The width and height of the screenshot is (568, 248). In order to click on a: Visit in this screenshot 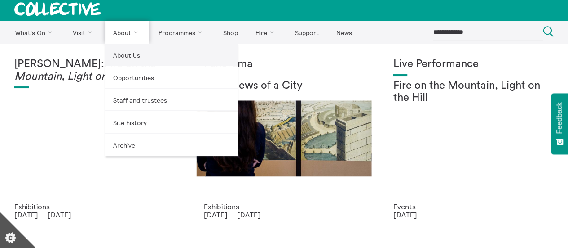, I will do `click(84, 32)`.